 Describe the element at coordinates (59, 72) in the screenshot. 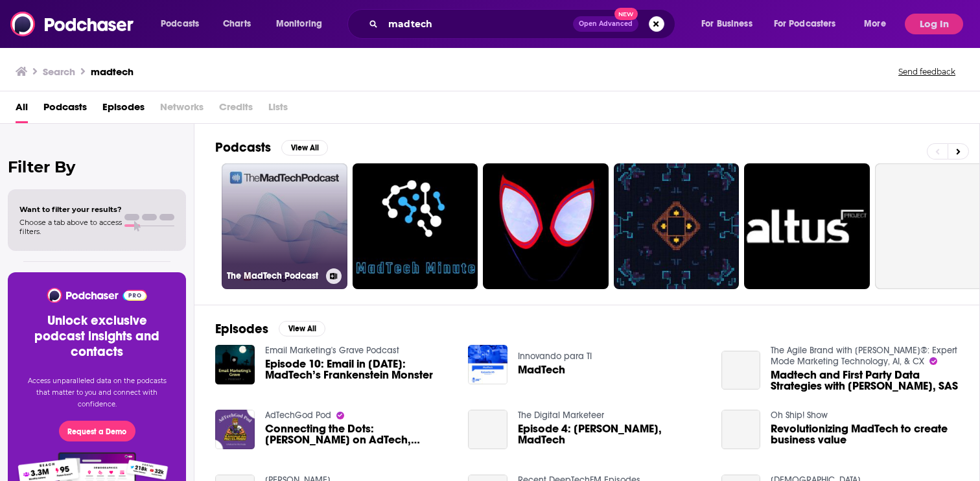

I see `h3: Search` at that location.